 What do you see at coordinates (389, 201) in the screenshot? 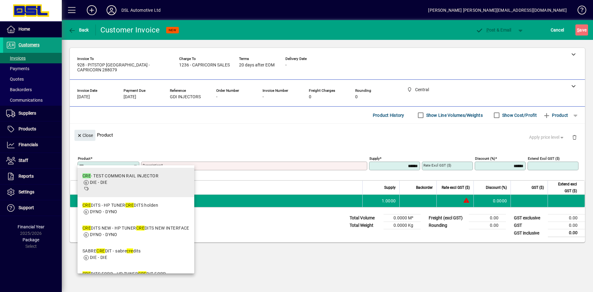
I see `span: 1.0000` at bounding box center [389, 201].